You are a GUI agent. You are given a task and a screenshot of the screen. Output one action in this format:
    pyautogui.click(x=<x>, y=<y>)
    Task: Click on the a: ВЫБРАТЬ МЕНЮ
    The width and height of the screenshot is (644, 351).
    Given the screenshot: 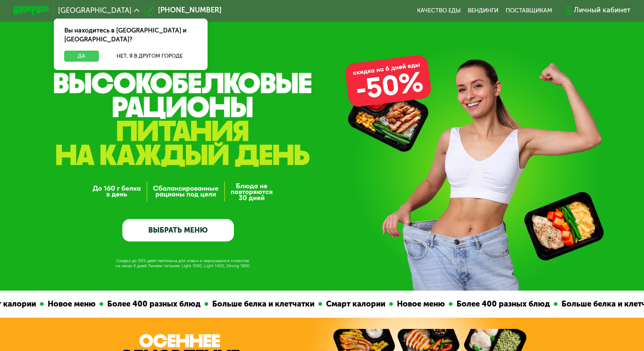 What is the action you would take?
    pyautogui.click(x=178, y=230)
    